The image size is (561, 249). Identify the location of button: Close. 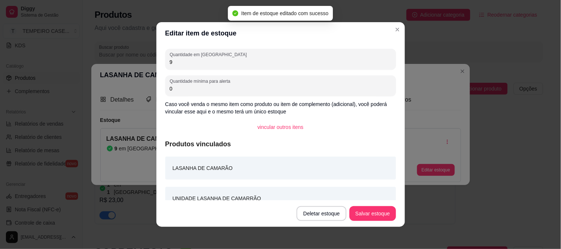
(397, 30).